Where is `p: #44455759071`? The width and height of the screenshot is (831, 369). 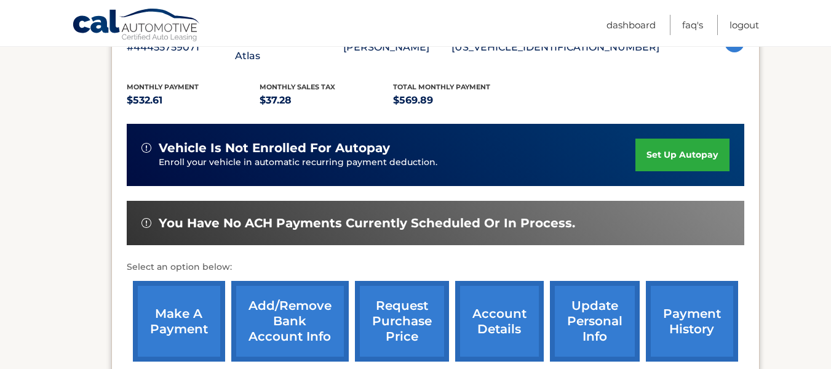 p: #44455759071 is located at coordinates (181, 47).